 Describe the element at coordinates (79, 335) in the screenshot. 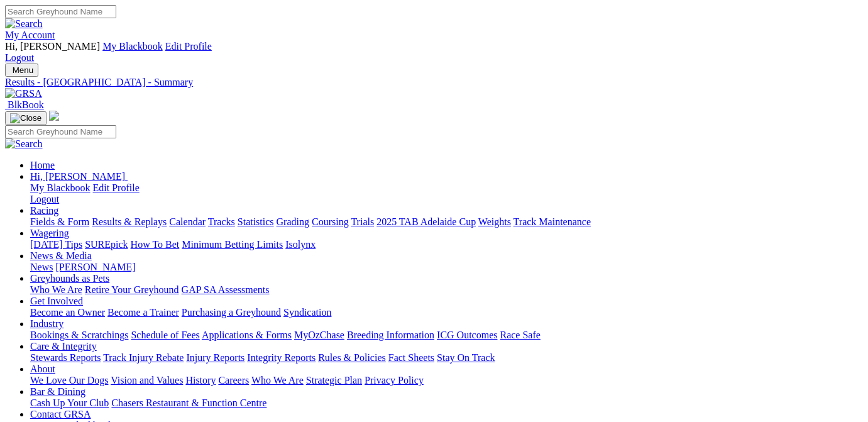

I see `a: Bookings & Scratchings` at that location.